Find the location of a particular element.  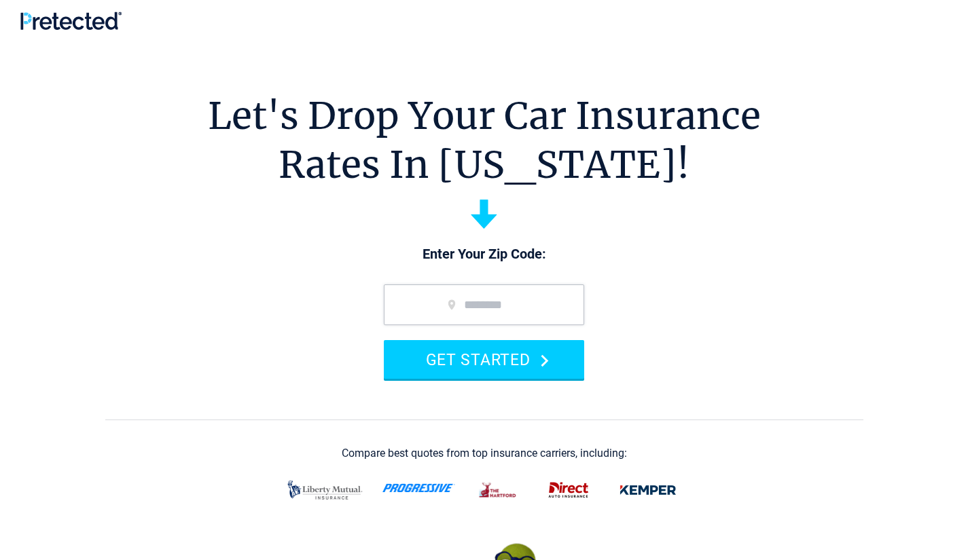

input: zip code is located at coordinates (484, 305).